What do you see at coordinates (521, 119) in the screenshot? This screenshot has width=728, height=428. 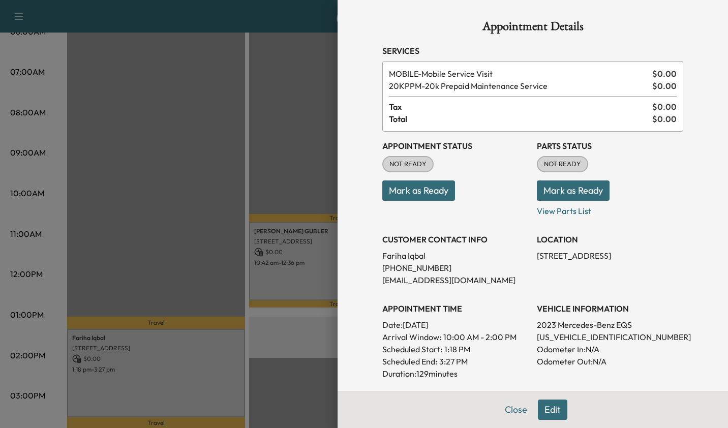 I see `span: Total` at bounding box center [521, 119].